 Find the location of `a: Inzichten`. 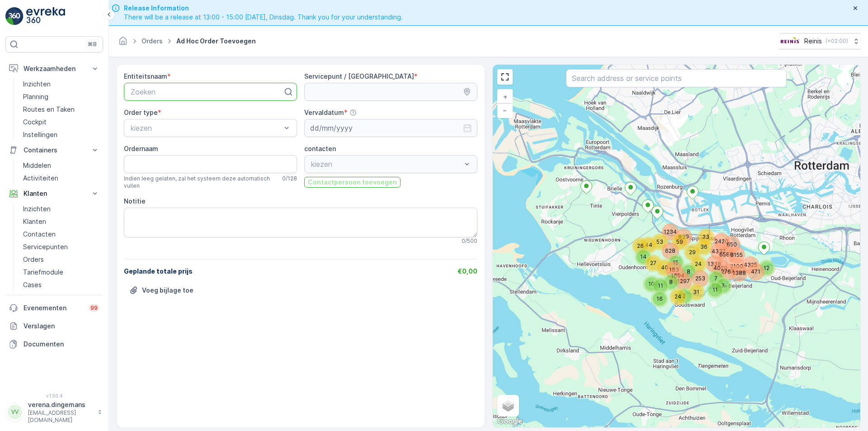

a: Inzichten is located at coordinates (61, 209).